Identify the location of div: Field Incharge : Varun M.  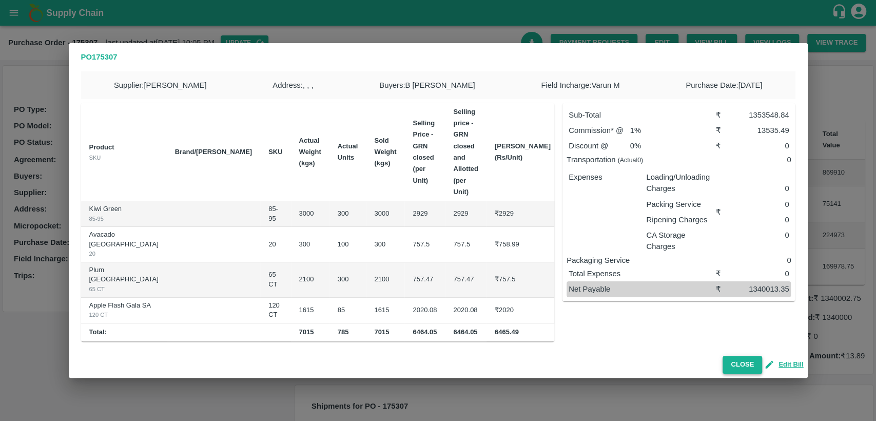
(581, 85).